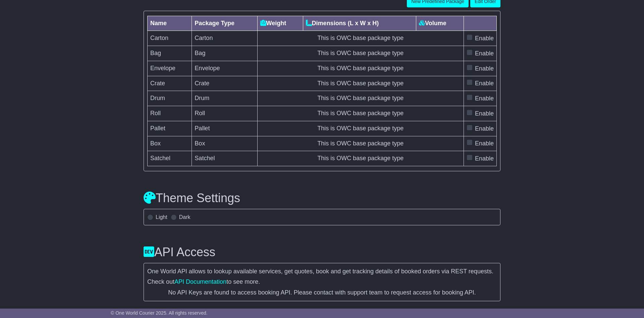  What do you see at coordinates (280, 23) in the screenshot?
I see `th: Weight` at bounding box center [280, 23].